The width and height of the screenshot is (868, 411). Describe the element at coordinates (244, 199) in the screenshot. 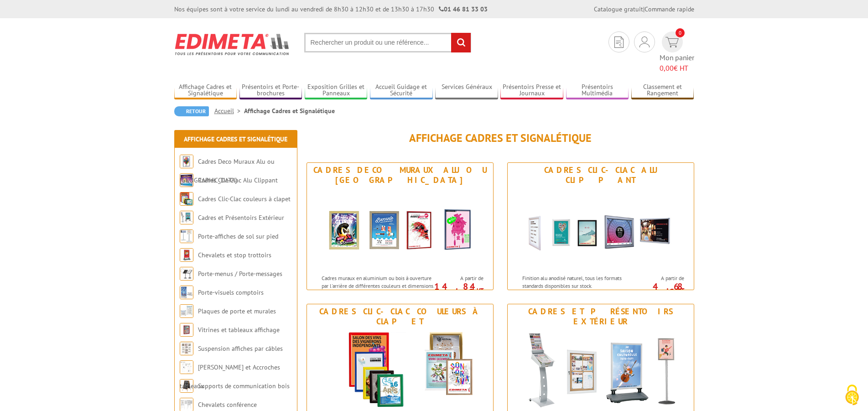

I see `a: Cadres Clic-Clac couleurs à clapet` at that location.